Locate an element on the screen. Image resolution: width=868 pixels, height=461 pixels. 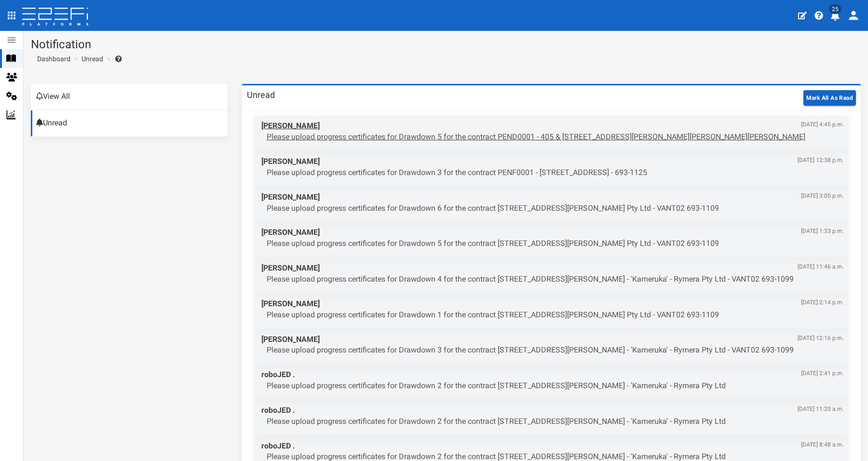
span: Dashboard is located at coordinates (52, 59).